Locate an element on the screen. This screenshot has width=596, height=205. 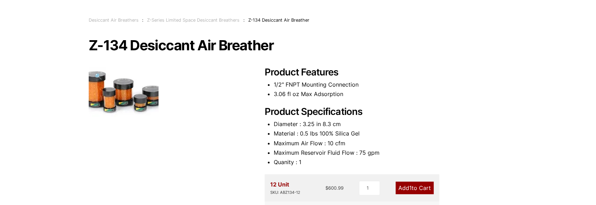
div: SKU: ABZ134-12 is located at coordinates (285, 192).